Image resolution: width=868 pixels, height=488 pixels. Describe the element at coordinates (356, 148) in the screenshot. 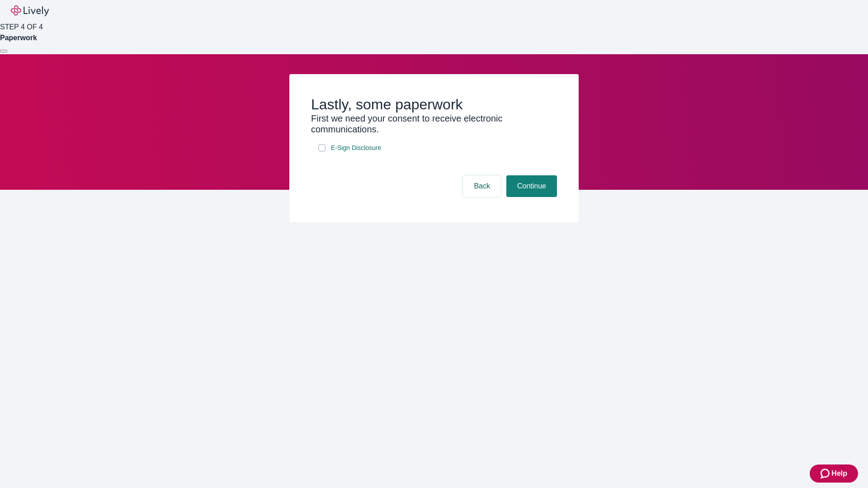

I see `a: e-sign disclosure document` at that location.